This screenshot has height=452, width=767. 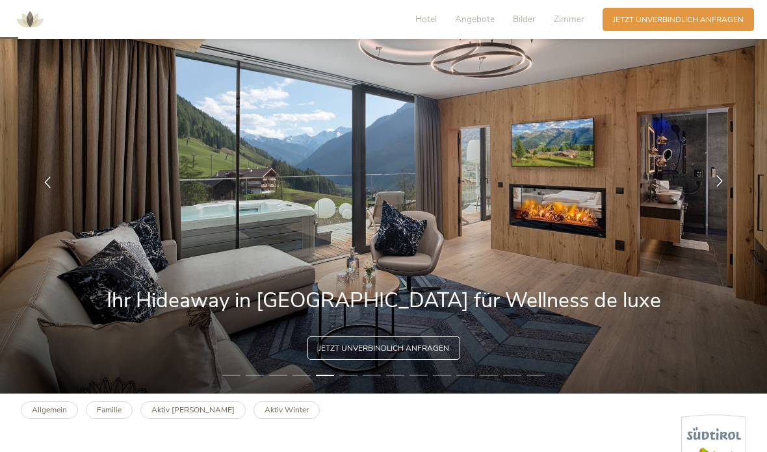 What do you see at coordinates (287, 410) in the screenshot?
I see `a: Aktiv Winter` at bounding box center [287, 410].